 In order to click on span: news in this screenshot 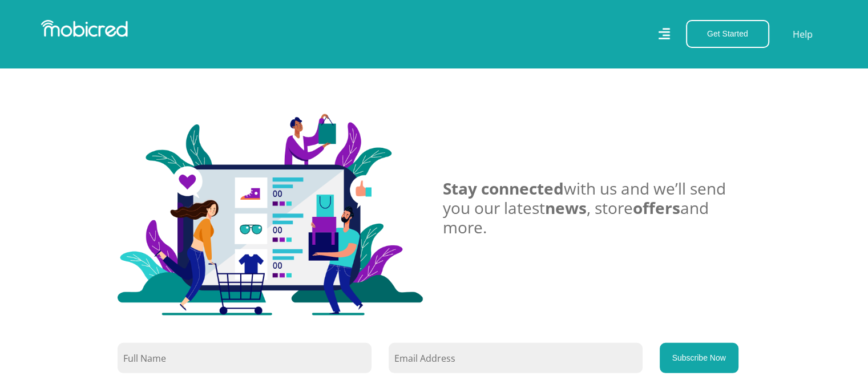, I will do `click(565, 208)`.